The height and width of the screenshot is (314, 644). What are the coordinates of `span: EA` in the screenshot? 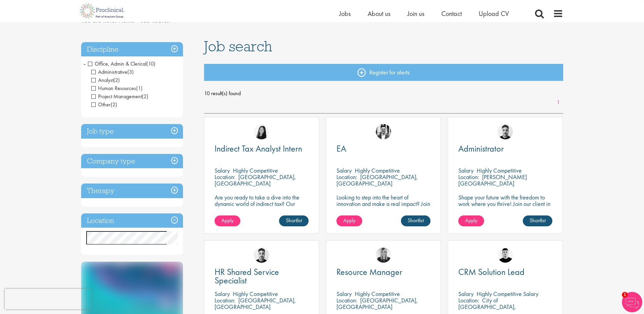 It's located at (342, 148).